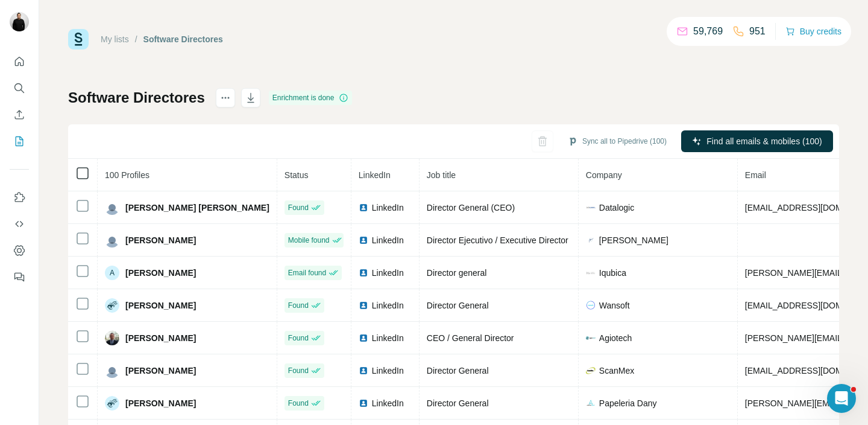 The height and width of the screenshot is (425, 868). I want to click on span: Company, so click(604, 175).